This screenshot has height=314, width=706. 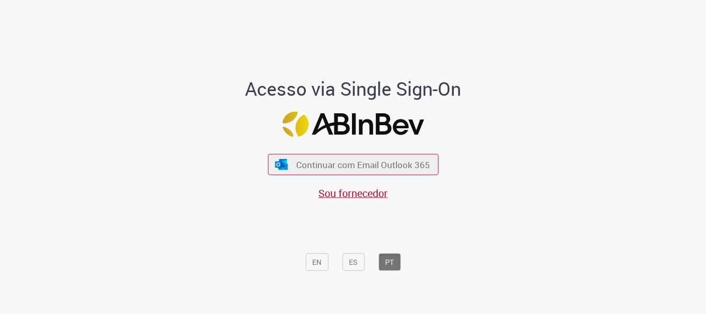 I want to click on button: PT, so click(x=389, y=262).